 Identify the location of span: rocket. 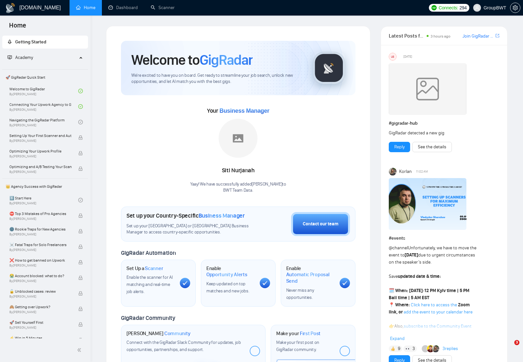
(10, 42).